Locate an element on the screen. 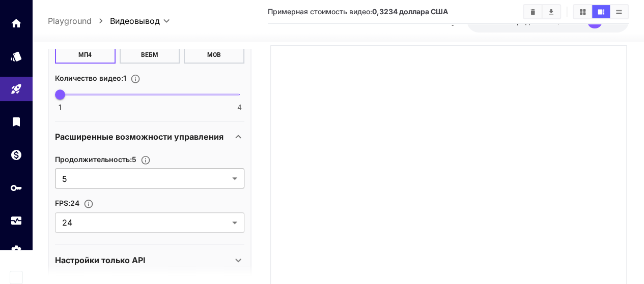 This screenshot has width=644, height=284. div: Кошелек is located at coordinates (16, 154).